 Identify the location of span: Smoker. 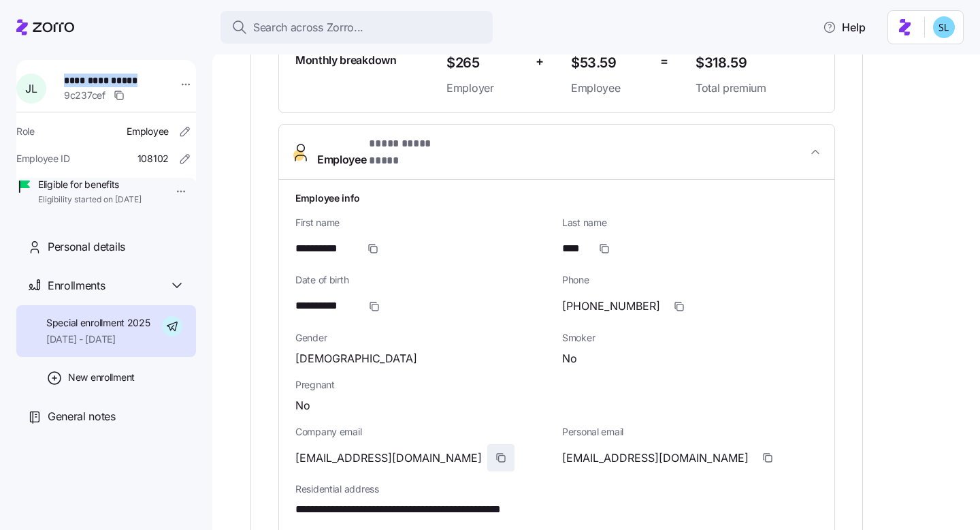
(690, 337).